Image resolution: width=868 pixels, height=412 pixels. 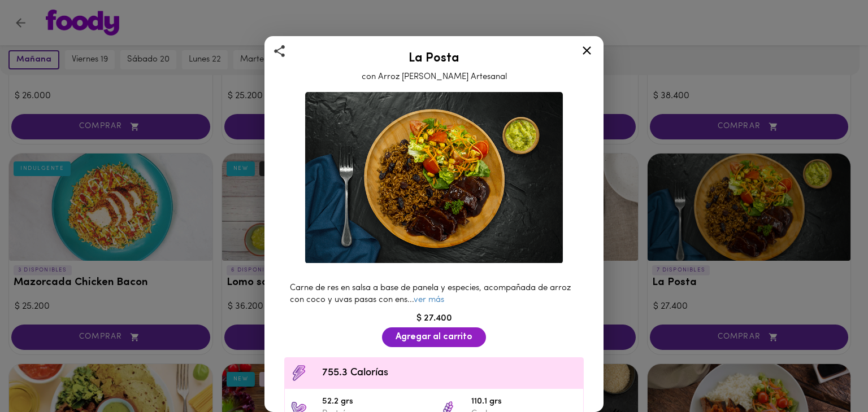 What do you see at coordinates (524, 402) in the screenshot?
I see `span: 110.1 grs` at bounding box center [524, 402].